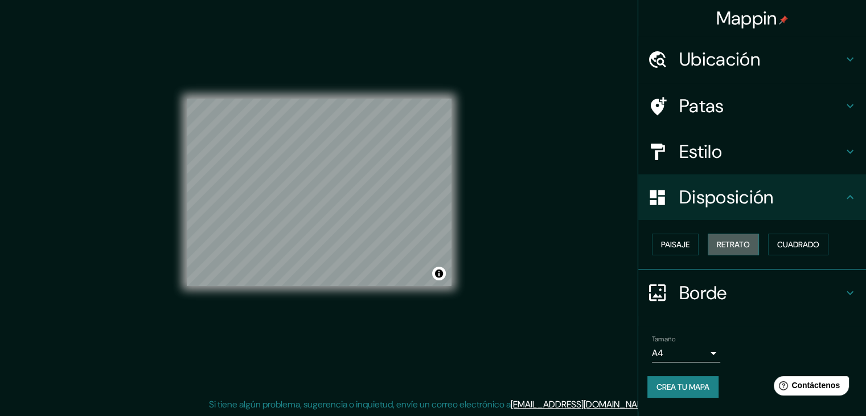  Describe the element at coordinates (319, 192) in the screenshot. I see `canvas: Mapa` at that location.